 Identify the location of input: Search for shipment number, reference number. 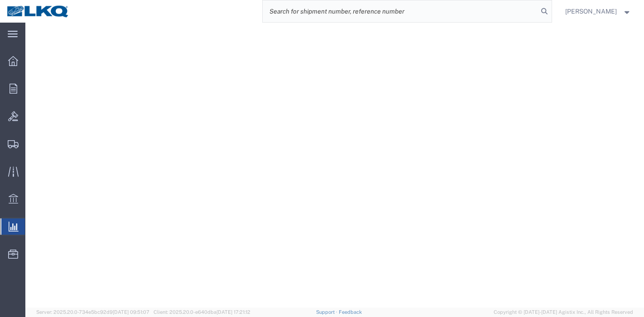
(400, 11).